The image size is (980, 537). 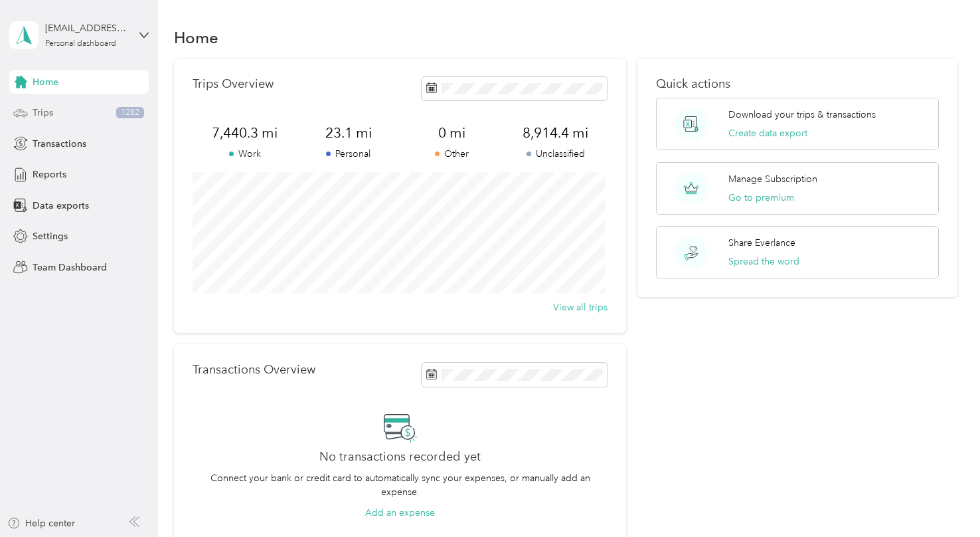 What do you see at coordinates (555, 153) in the screenshot?
I see `p: Unclassified` at bounding box center [555, 153].